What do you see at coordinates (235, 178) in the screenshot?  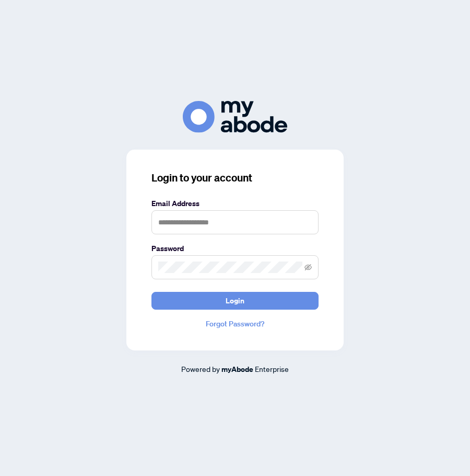 I see `h3: Login to your account` at bounding box center [235, 178].